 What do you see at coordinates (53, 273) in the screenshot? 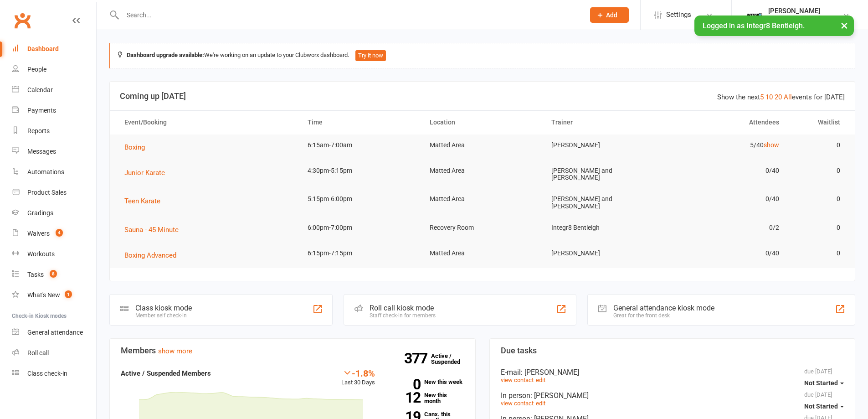
I see `span: 8` at bounding box center [53, 273].